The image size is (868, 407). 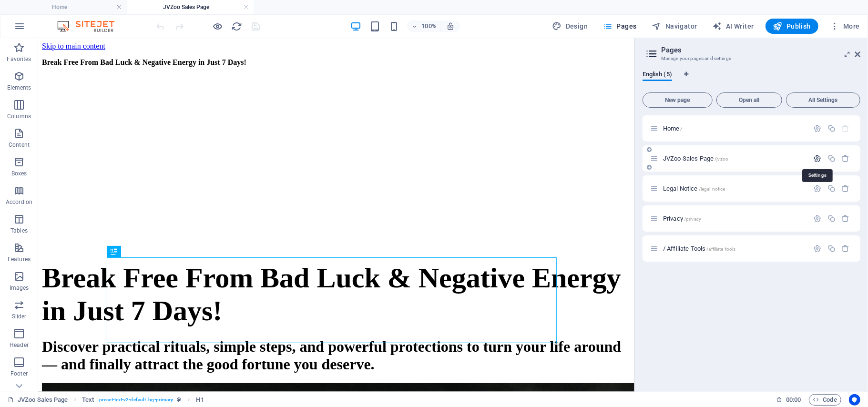 What do you see at coordinates (19, 259) in the screenshot?
I see `p: Features` at bounding box center [19, 259].